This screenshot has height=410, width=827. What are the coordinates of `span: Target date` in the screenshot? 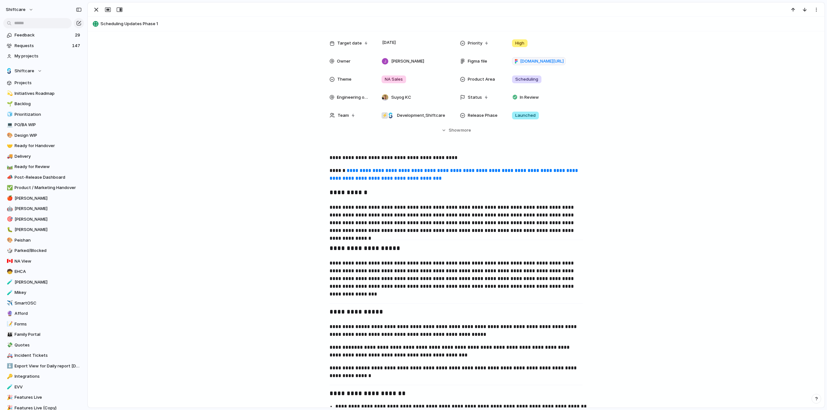 It's located at (349, 43).